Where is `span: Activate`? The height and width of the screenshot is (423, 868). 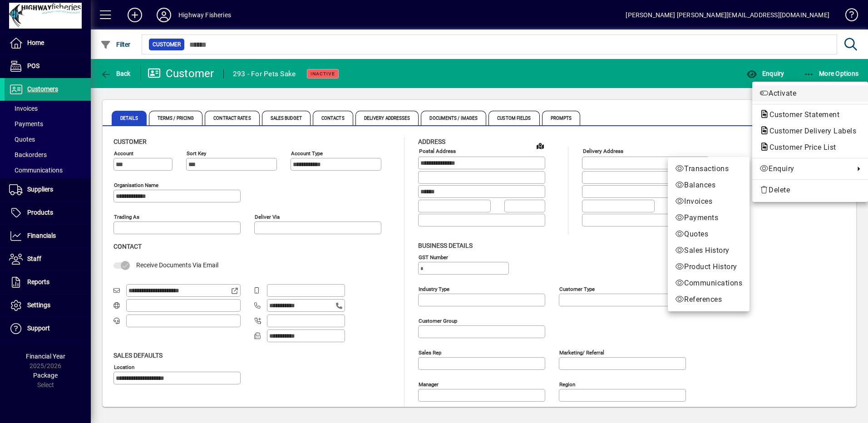
span: Activate is located at coordinates (810, 94).